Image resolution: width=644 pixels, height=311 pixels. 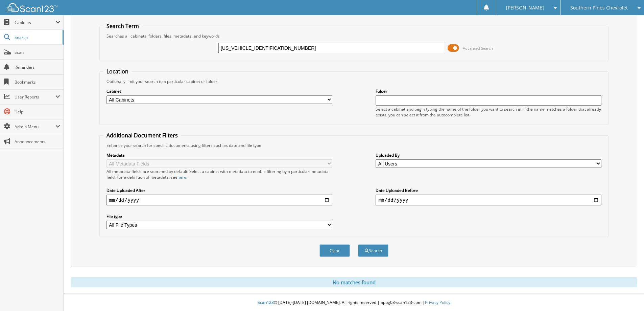 I want to click on img: scan123-logo-white.svg, so click(x=32, y=7).